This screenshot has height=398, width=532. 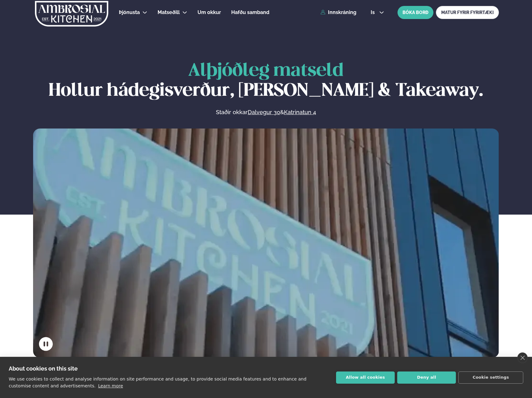 What do you see at coordinates (266, 71) in the screenshot?
I see `span: Alþjóðleg matseld` at bounding box center [266, 71].